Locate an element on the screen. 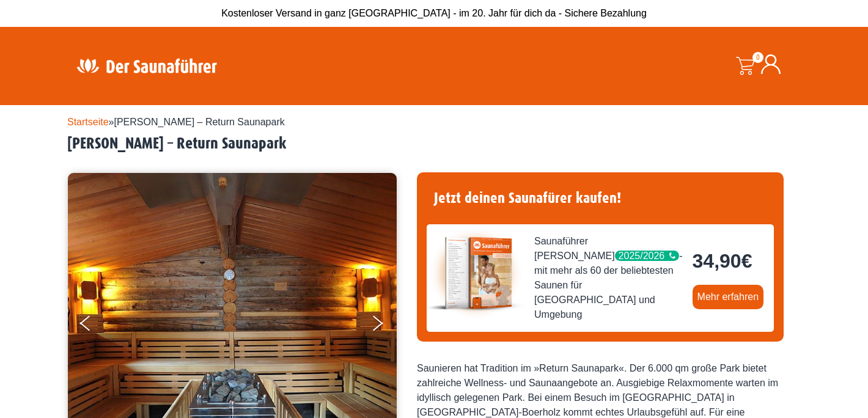 This screenshot has height=418, width=868. span: 0 is located at coordinates (758, 58).